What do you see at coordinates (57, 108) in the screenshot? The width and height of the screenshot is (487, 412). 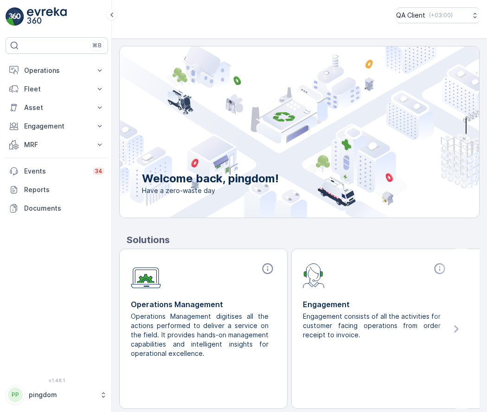 I see `button: Asset` at bounding box center [57, 108].